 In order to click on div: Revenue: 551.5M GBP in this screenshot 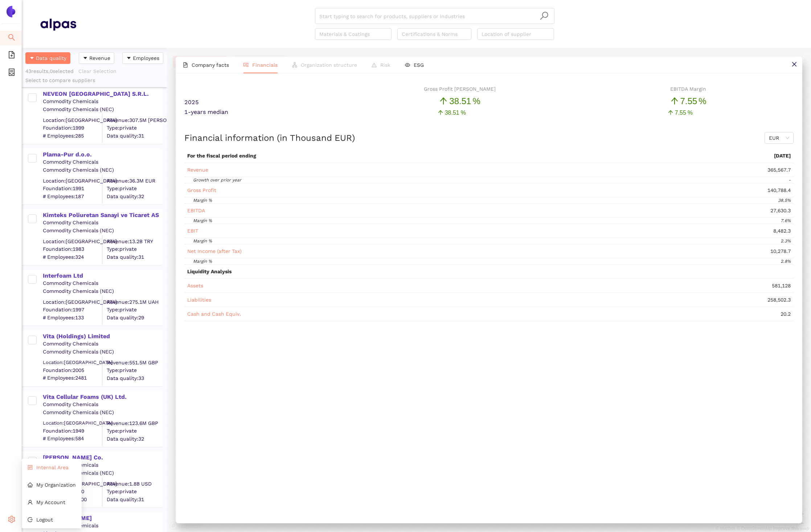, I will do `click(135, 363)`.